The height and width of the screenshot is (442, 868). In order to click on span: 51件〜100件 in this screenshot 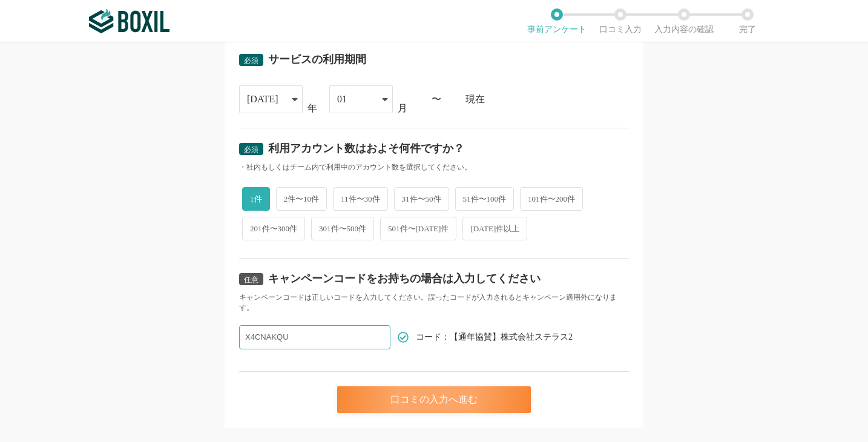, I will do `click(485, 199)`.